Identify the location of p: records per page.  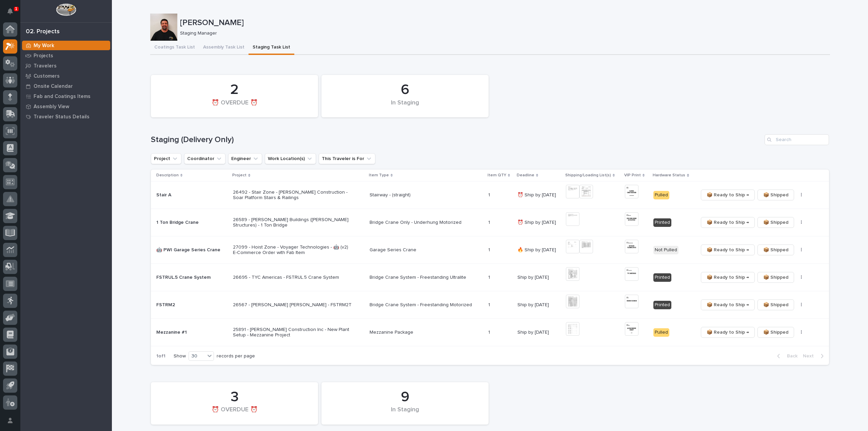
(236, 356).